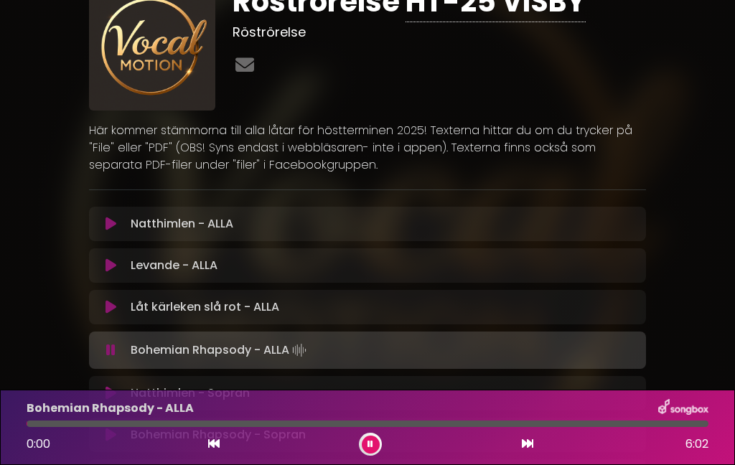  Describe the element at coordinates (182, 223) in the screenshot. I see `font: Natthimlen - ALLA` at that location.